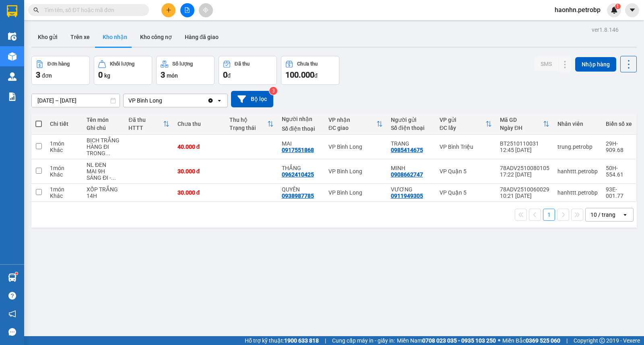 The height and width of the screenshot is (345, 644). I want to click on div: Chi tiết, so click(64, 124).